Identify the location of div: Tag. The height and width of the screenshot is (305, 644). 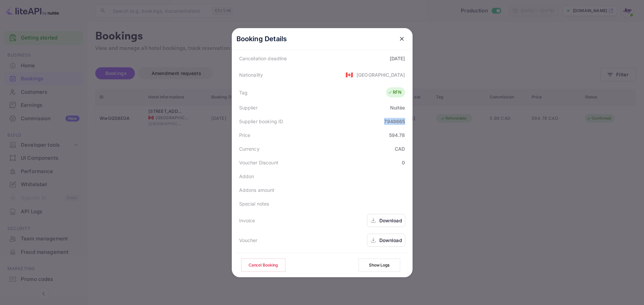
(243, 93).